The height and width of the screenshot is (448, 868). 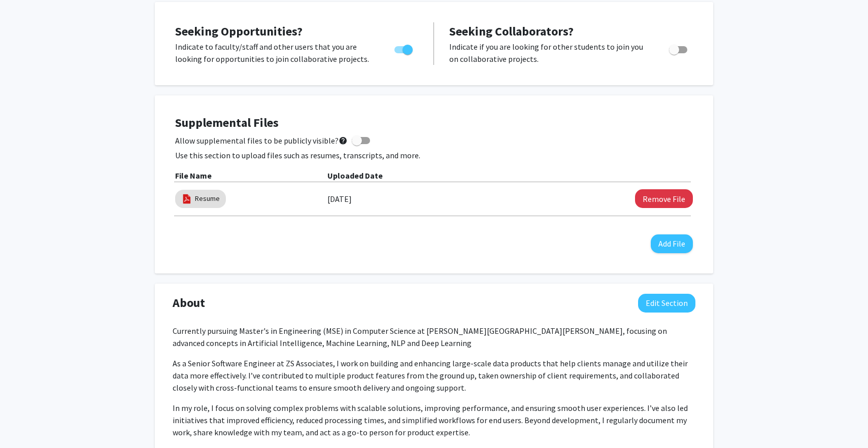 What do you see at coordinates (671, 243) in the screenshot?
I see `button: Add File` at bounding box center [671, 243].